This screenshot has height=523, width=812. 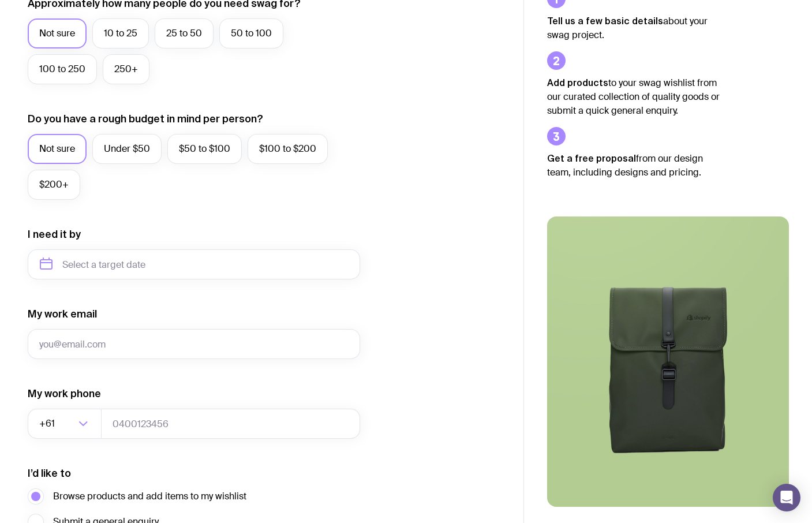 I want to click on label: 25 to 50, so click(x=184, y=33).